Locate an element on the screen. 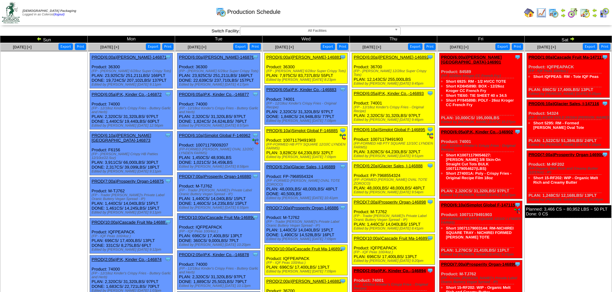 This screenshot has height=292, width=612. img: calendarcustomer.gif is located at coordinates (604, 13).